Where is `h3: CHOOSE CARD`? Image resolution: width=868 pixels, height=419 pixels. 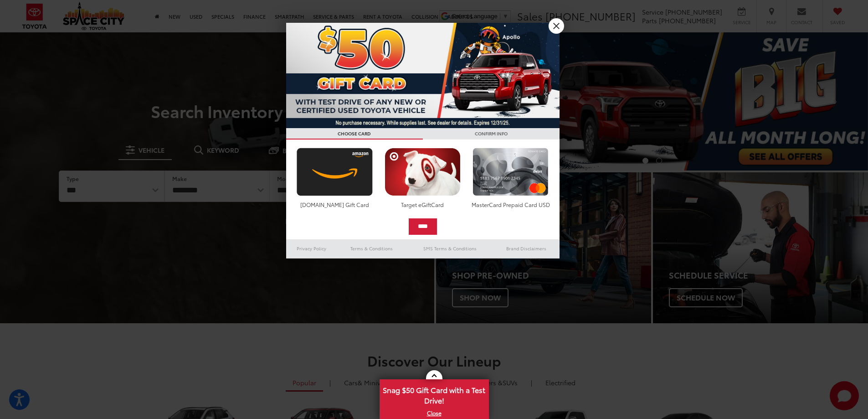 h3: CHOOSE CARD is located at coordinates (354, 133).